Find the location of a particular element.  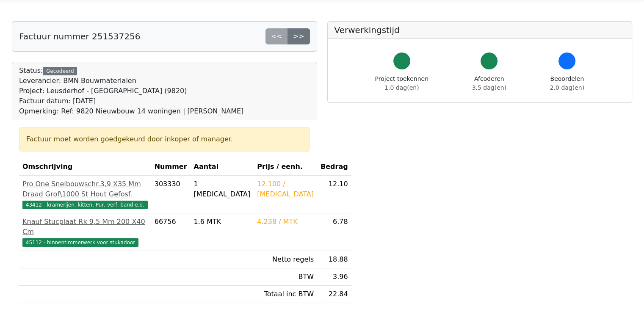

td: Totaal inc BTW is located at coordinates (285, 295).